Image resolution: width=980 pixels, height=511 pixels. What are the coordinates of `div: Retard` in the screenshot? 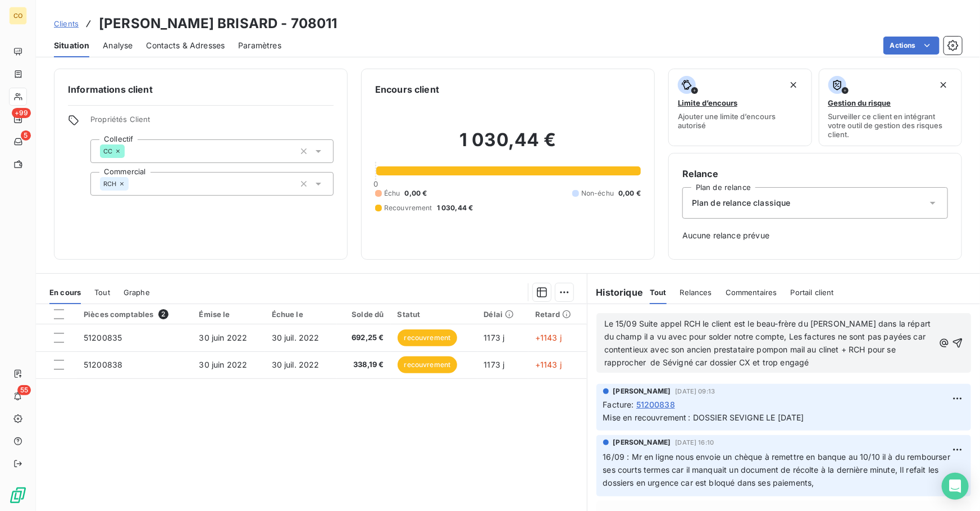 It's located at (558, 314).